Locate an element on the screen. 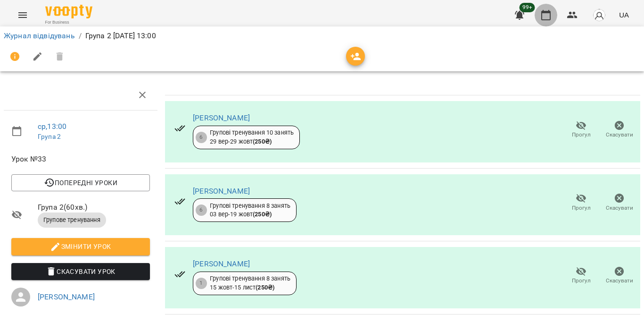 Image resolution: width=644 pixels, height=315 pixels. span: Урок №33 is located at coordinates (80, 159).